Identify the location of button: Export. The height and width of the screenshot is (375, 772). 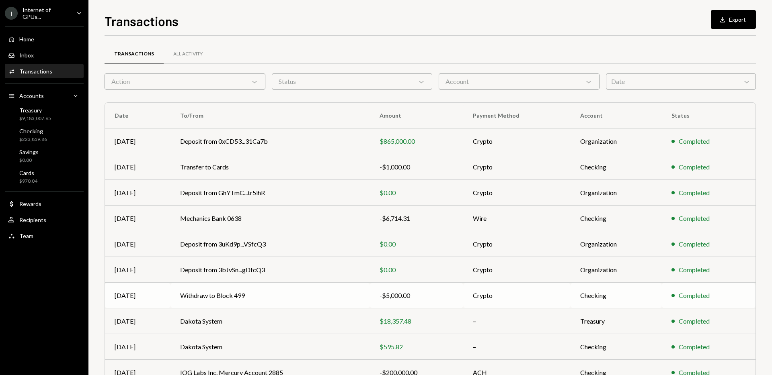
(733, 19).